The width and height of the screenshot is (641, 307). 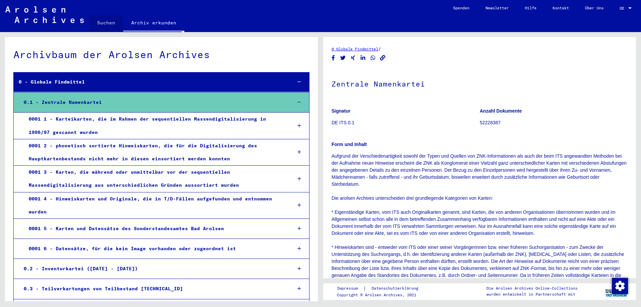 What do you see at coordinates (154, 23) in the screenshot?
I see `a: Archiv erkunden` at bounding box center [154, 23].